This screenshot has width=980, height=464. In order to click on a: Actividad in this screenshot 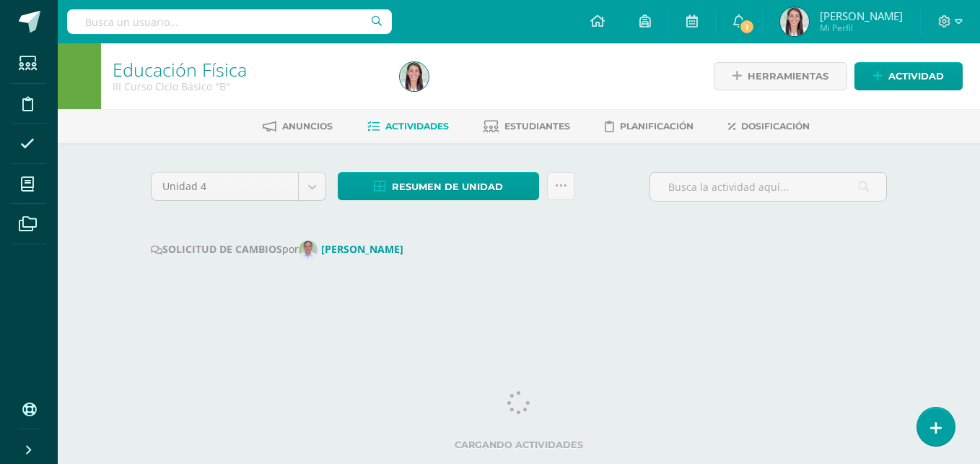, I will do `click(909, 76)`.